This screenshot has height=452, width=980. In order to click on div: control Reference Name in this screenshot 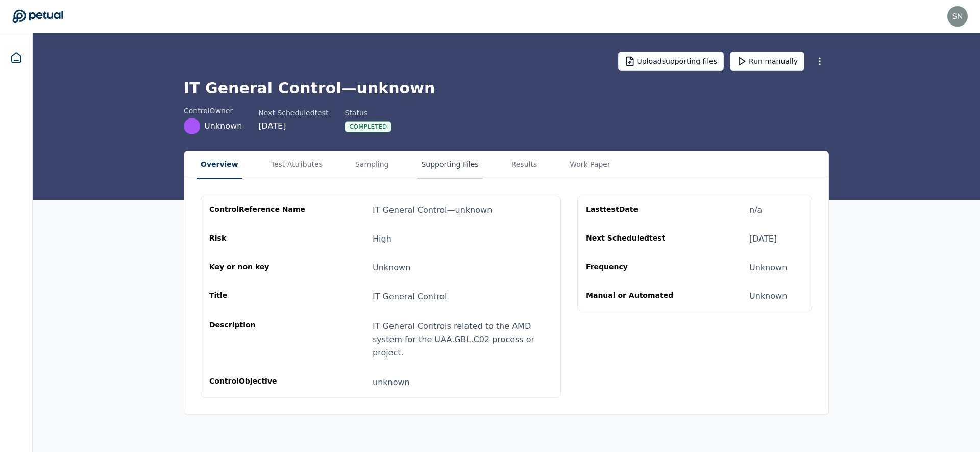, I will do `click(258, 211)`.